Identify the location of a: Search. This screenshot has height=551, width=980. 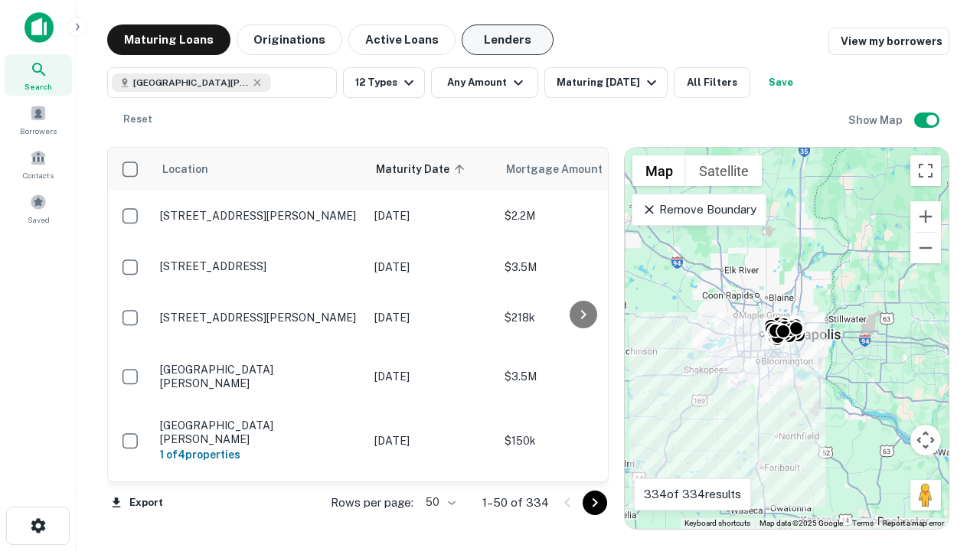
(39, 75).